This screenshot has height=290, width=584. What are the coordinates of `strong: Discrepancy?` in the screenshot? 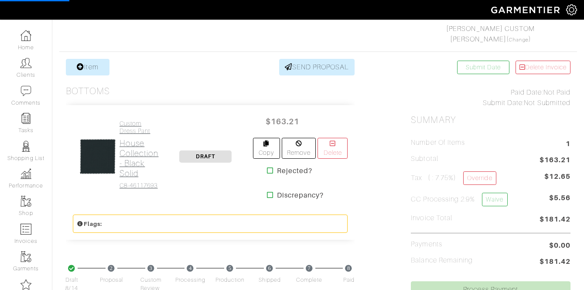 It's located at (300, 195).